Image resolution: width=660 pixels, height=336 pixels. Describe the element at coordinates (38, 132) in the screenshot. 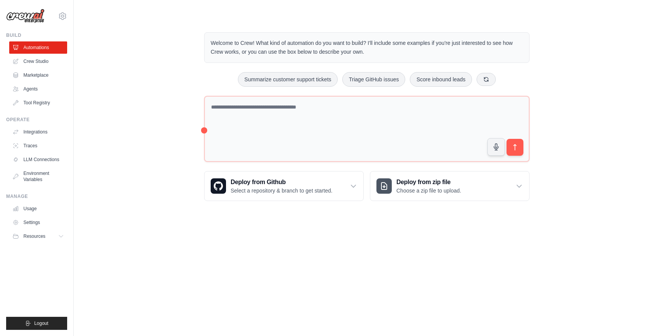

I see `a: Integrations` at that location.